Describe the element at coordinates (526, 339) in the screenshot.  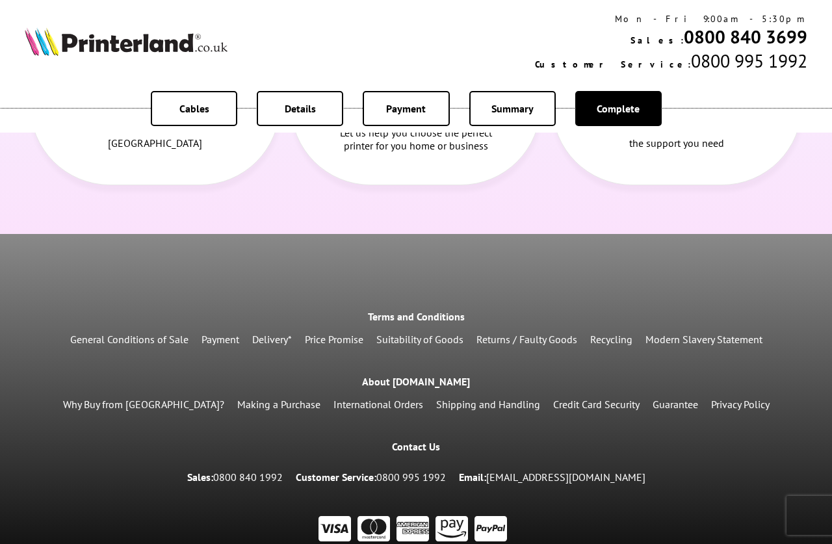
I see `a: Returns / Faulty Goods` at that location.